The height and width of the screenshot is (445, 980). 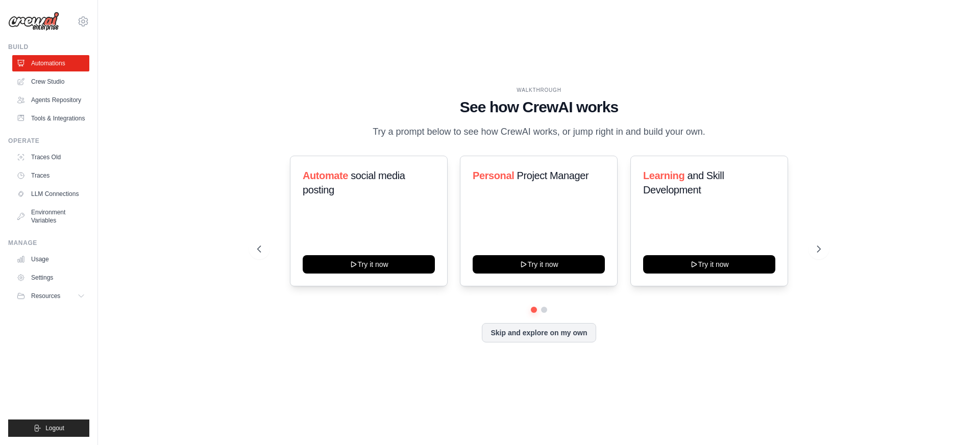 I want to click on h1: See how CrewAI works, so click(x=539, y=107).